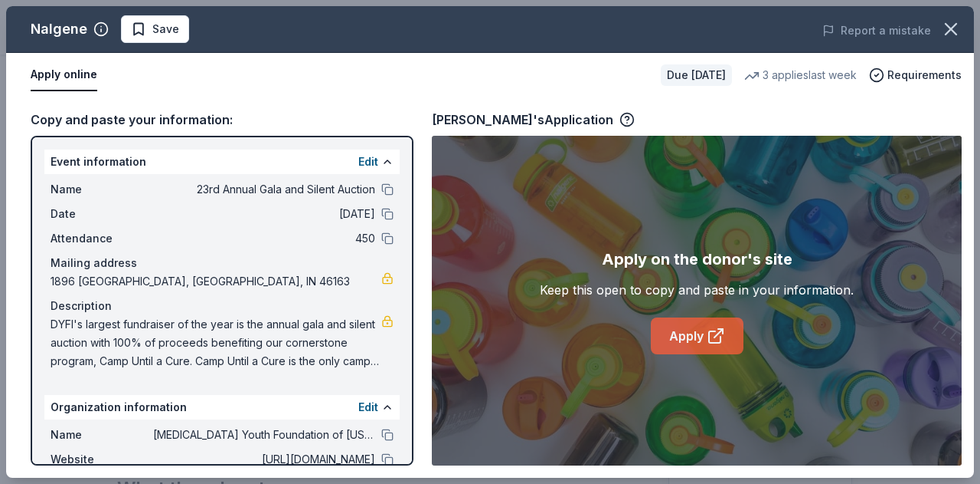  What do you see at coordinates (223, 120) in the screenshot?
I see `div: Copy and paste your information:` at bounding box center [223, 120].